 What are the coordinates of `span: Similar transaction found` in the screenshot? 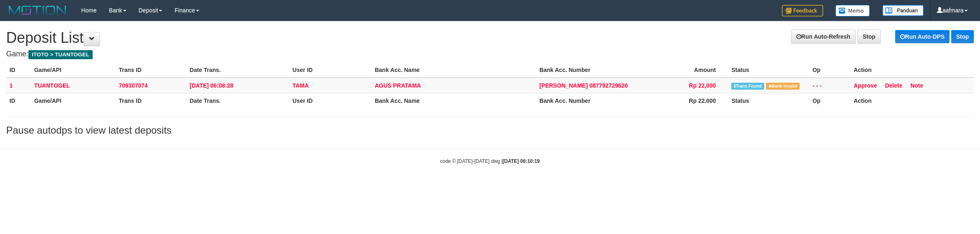 It's located at (748, 86).